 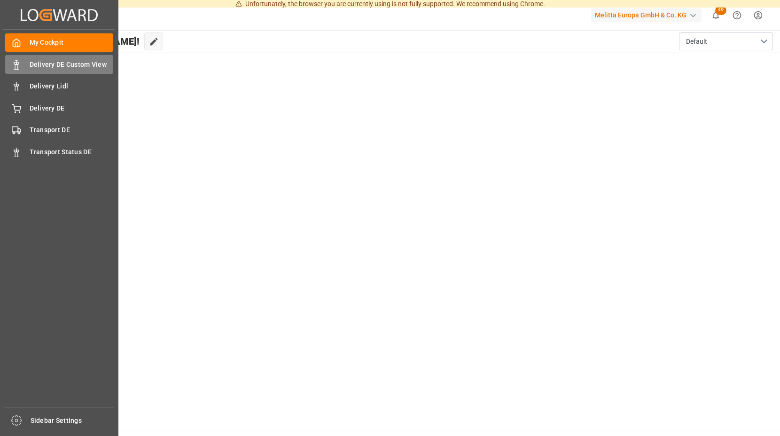 What do you see at coordinates (72, 420) in the screenshot?
I see `span: Sidebar Settings` at bounding box center [72, 420].